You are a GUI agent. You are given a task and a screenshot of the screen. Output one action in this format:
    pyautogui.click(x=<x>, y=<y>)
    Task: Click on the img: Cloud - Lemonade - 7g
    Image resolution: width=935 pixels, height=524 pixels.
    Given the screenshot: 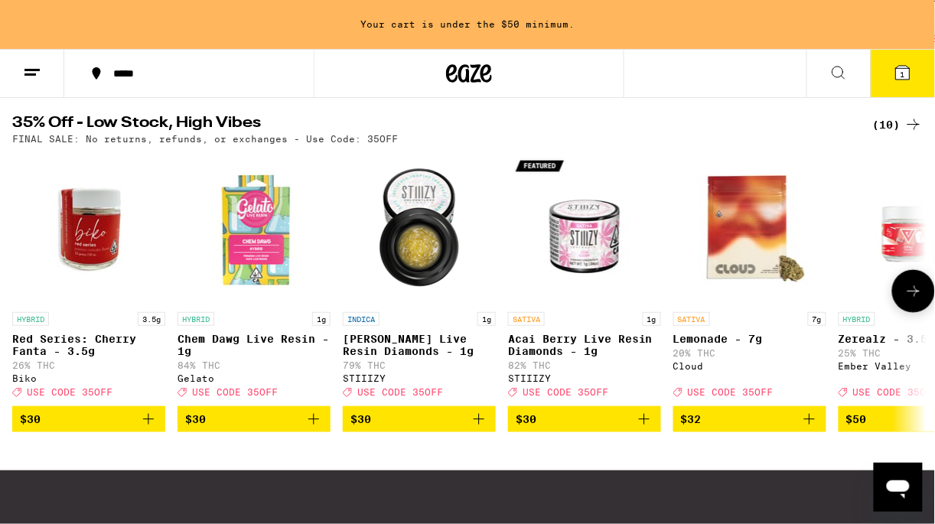 What is the action you would take?
    pyautogui.click(x=750, y=228)
    